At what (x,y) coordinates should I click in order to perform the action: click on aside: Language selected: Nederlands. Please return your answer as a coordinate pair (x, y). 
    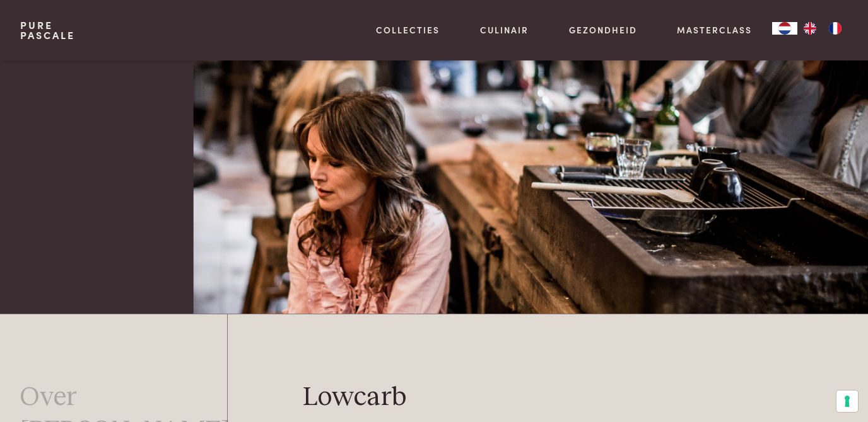
    Looking at the image, I should click on (810, 28).